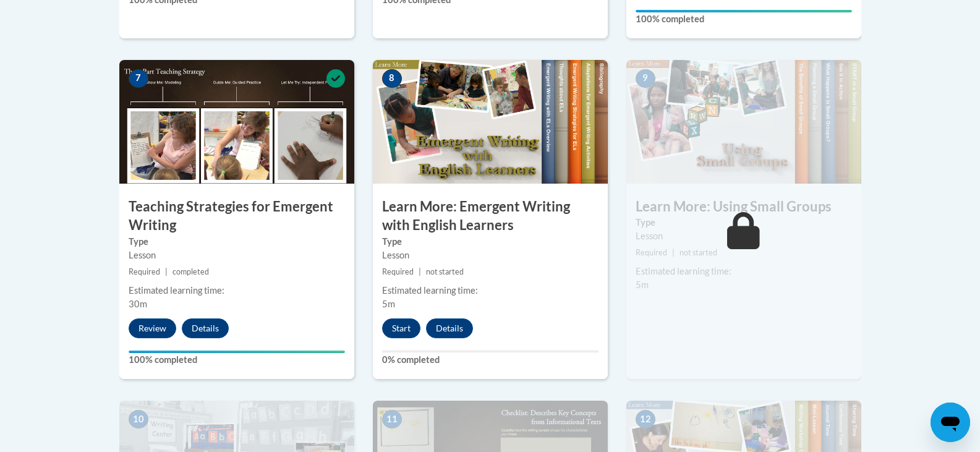 This screenshot has width=980, height=452. I want to click on h3: Teaching Strategies for Emergent Writing, so click(237, 216).